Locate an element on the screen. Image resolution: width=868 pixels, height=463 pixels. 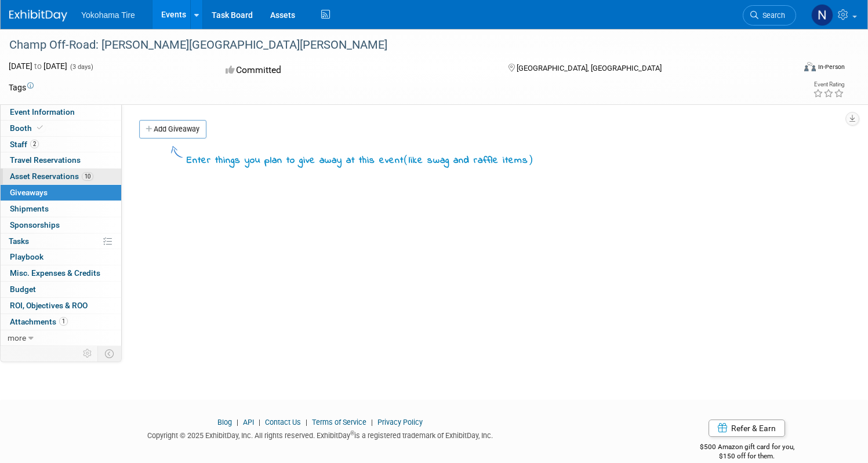
span: Yokohama Tire is located at coordinates (108, 15).